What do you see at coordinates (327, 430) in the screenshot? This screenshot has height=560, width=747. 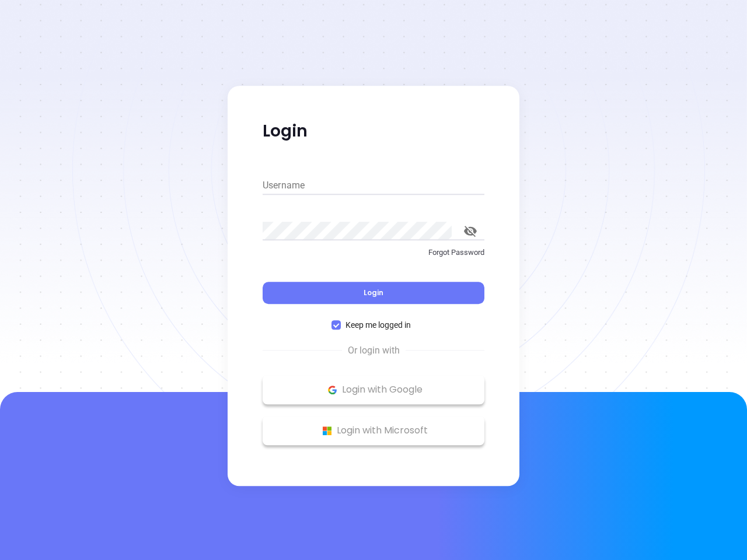 I see `img: Microsoft Logo` at bounding box center [327, 430].